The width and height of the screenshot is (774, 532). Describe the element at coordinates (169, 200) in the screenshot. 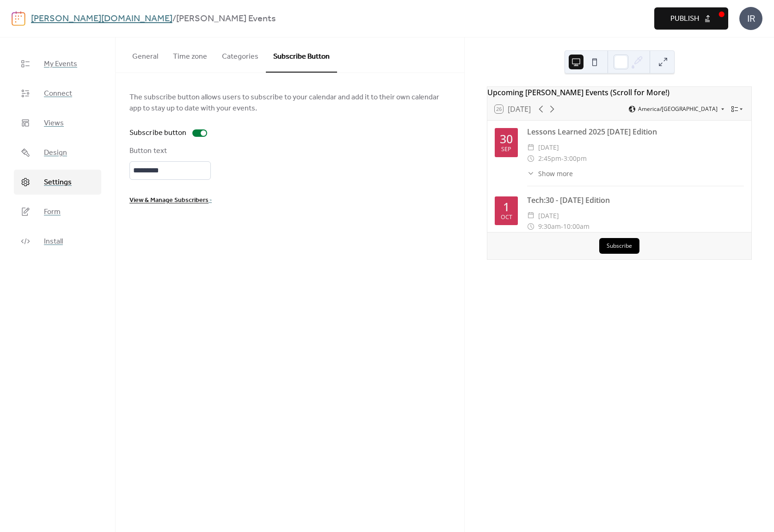

I see `span: View & Manage Subscribers` at that location.